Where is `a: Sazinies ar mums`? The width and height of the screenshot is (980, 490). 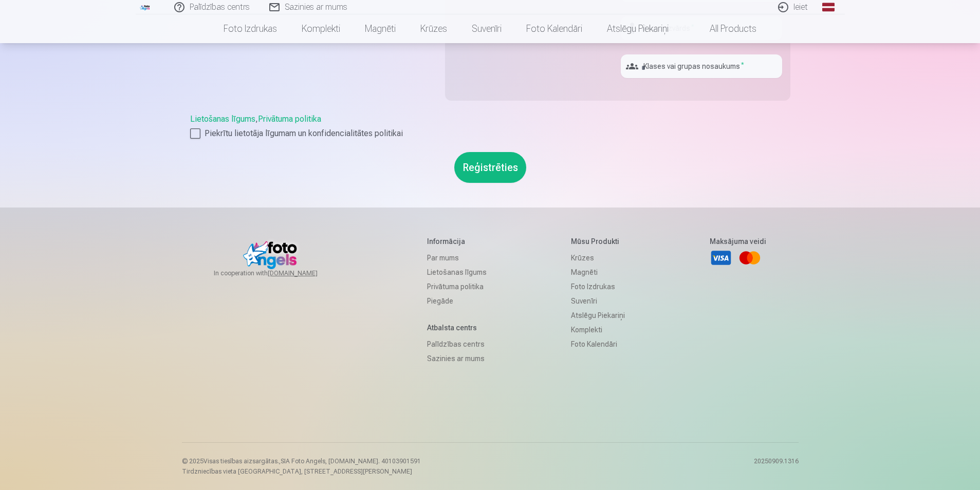 a: Sazinies ar mums is located at coordinates (457, 359).